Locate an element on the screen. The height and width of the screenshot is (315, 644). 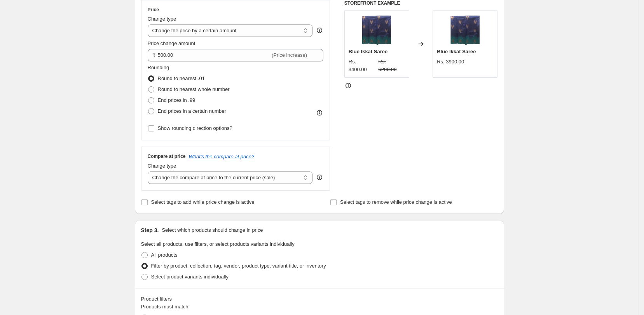
div: Product filters is located at coordinates (320, 299).